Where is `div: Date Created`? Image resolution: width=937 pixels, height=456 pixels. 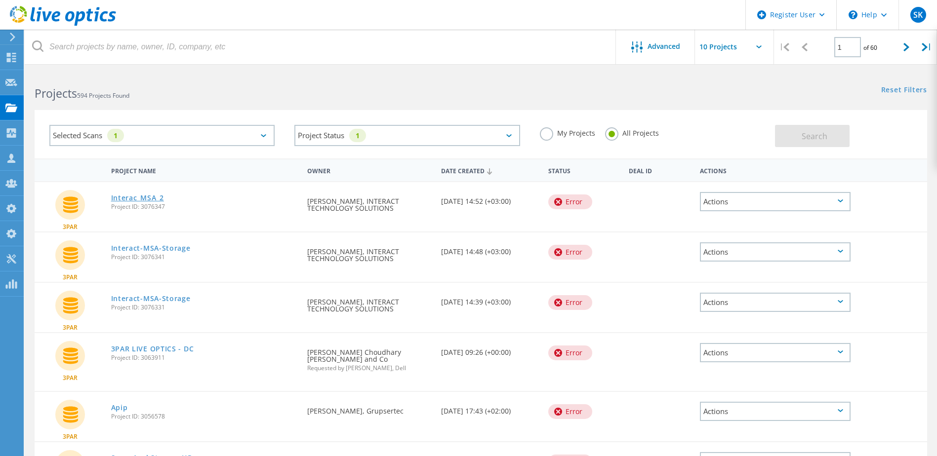 div: Date Created is located at coordinates (489, 170).